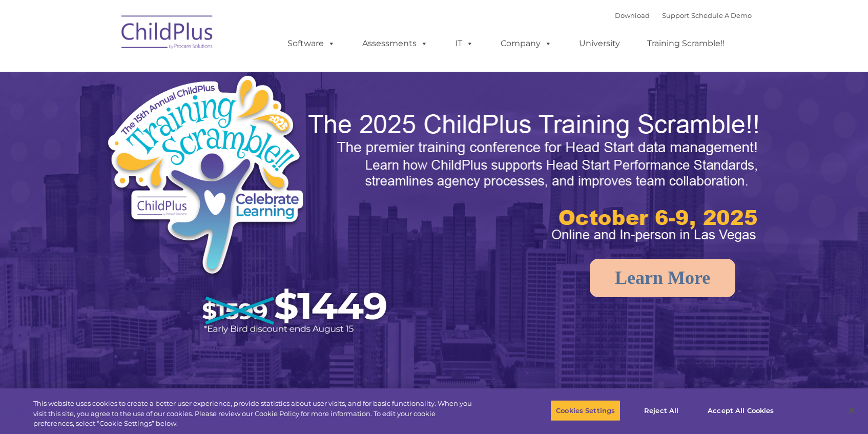 Image resolution: width=868 pixels, height=434 pixels. What do you see at coordinates (526, 43) in the screenshot?
I see `a: Company` at bounding box center [526, 43].